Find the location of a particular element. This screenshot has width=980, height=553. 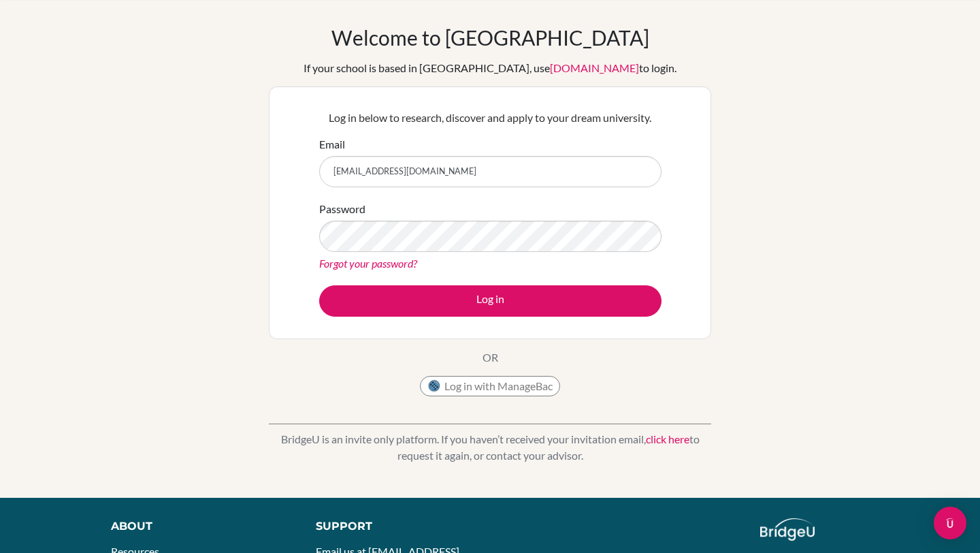

label: Email is located at coordinates (332, 144).